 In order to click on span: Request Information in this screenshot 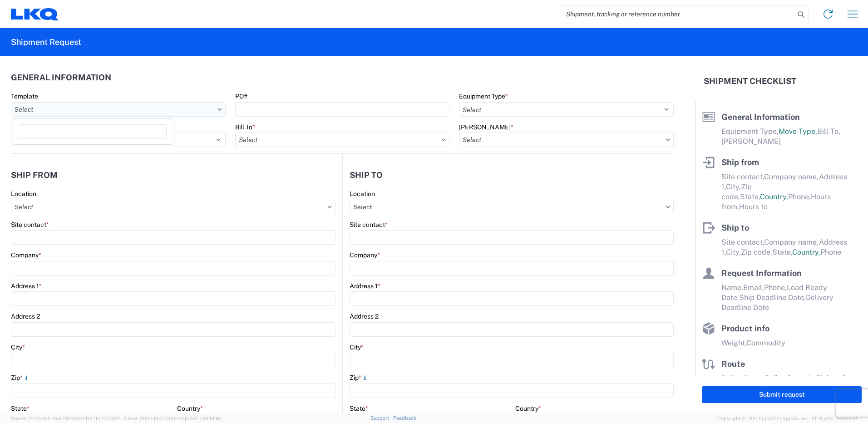, I will do `click(761, 272)`.